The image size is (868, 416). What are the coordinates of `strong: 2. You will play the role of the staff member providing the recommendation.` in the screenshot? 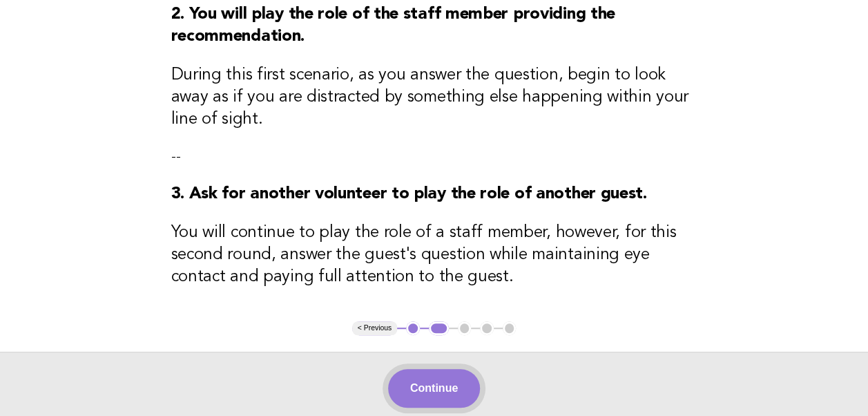 It's located at (393, 26).